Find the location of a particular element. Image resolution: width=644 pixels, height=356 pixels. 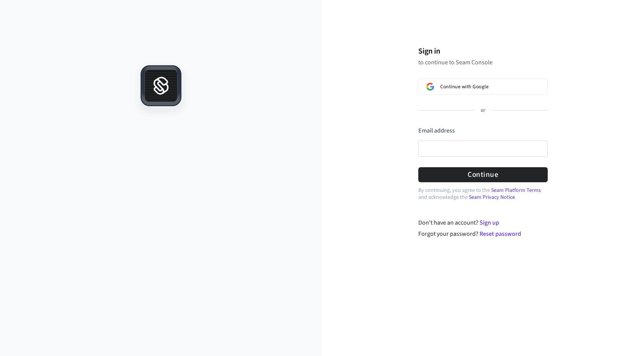

label: Email address is located at coordinates (436, 131).